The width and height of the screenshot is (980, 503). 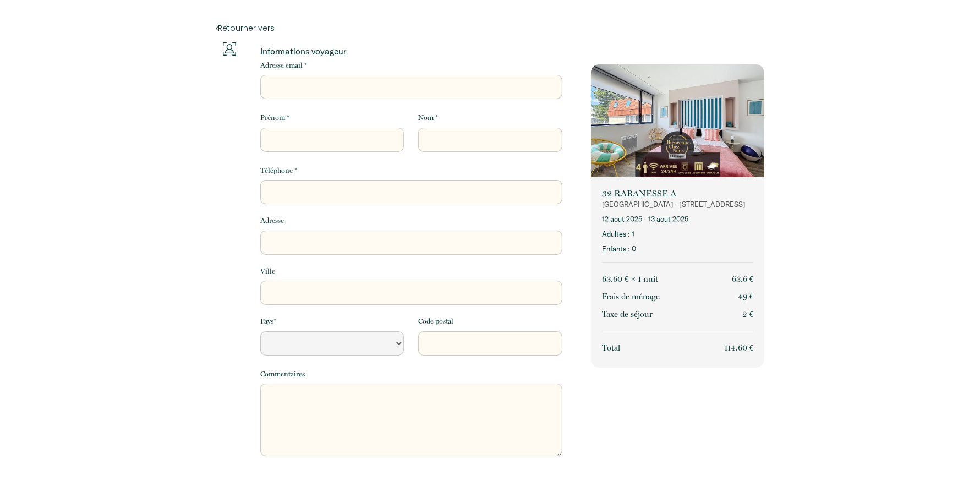 I want to click on p: 12 août 2025 - 13 août 2025, so click(x=677, y=219).